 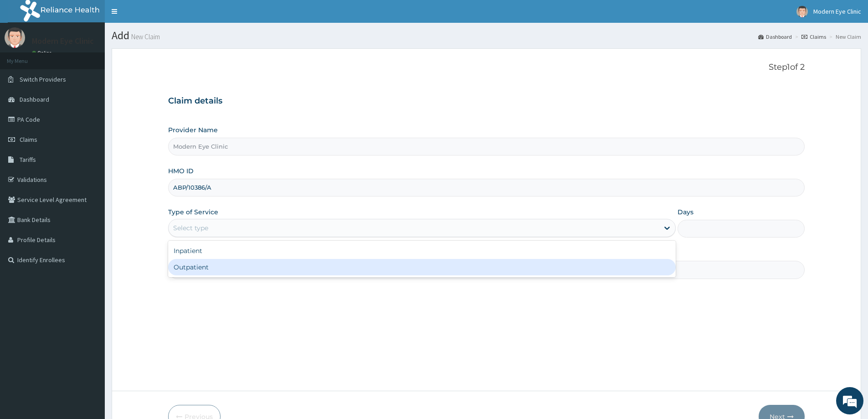 What do you see at coordinates (844, 37) in the screenshot?
I see `li: New Claim` at bounding box center [844, 37].